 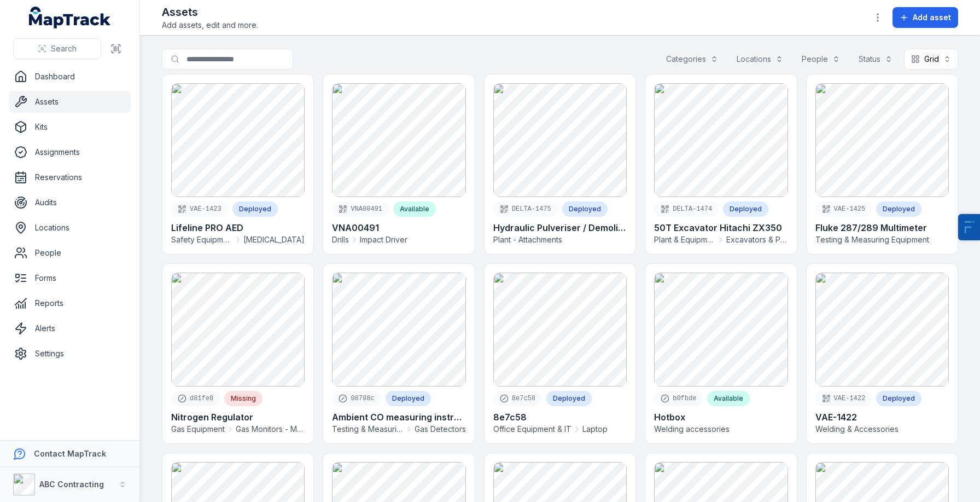 What do you see at coordinates (69, 127) in the screenshot?
I see `a: Kits` at bounding box center [69, 127].